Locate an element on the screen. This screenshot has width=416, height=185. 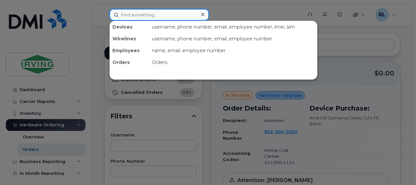
div: Devices is located at coordinates (130, 27).